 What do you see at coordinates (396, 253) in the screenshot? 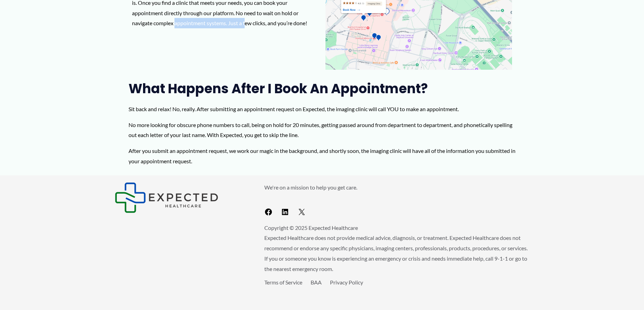
I see `span: Expected Healthcare does not provide medical advice, diagnosis, or treatment. Expected Healthcare...` at bounding box center [396, 253].